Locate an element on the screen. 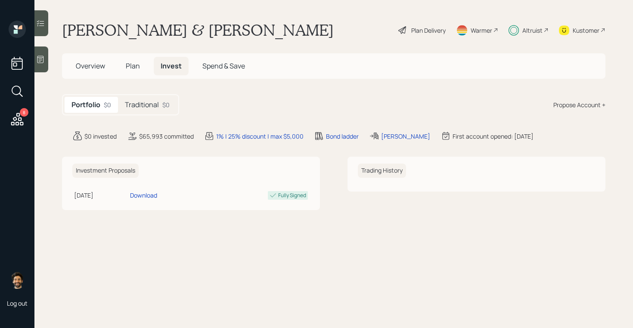 This screenshot has height=328, width=633. h6: Trading History is located at coordinates (382, 170).